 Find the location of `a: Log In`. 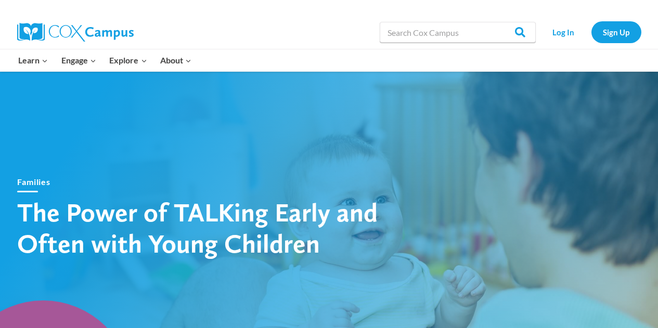

a: Log In is located at coordinates (563, 32).